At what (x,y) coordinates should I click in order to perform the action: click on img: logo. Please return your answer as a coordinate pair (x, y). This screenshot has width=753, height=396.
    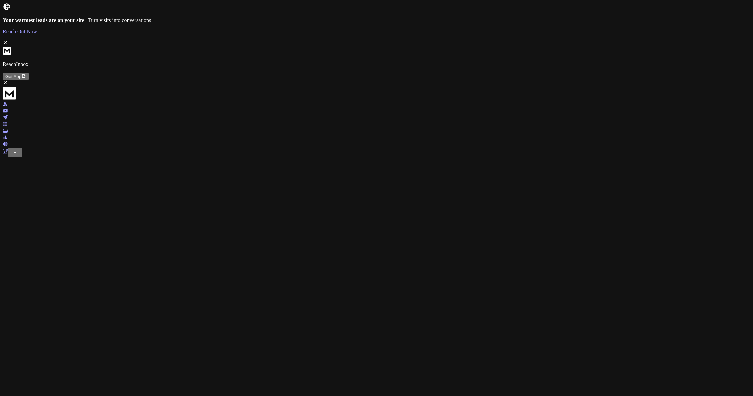
    Looking at the image, I should click on (9, 93).